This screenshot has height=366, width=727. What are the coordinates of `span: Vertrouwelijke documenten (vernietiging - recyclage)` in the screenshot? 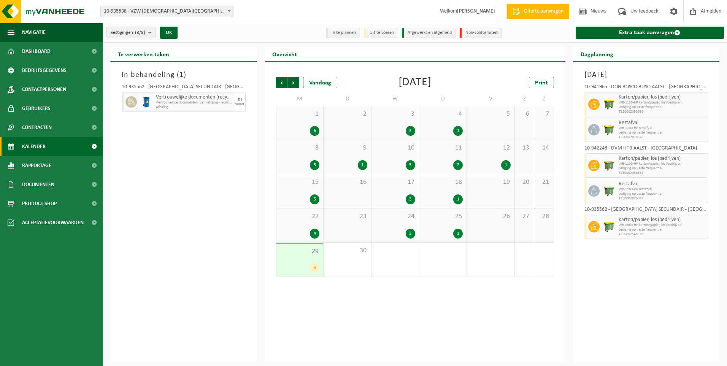 It's located at (194, 103).